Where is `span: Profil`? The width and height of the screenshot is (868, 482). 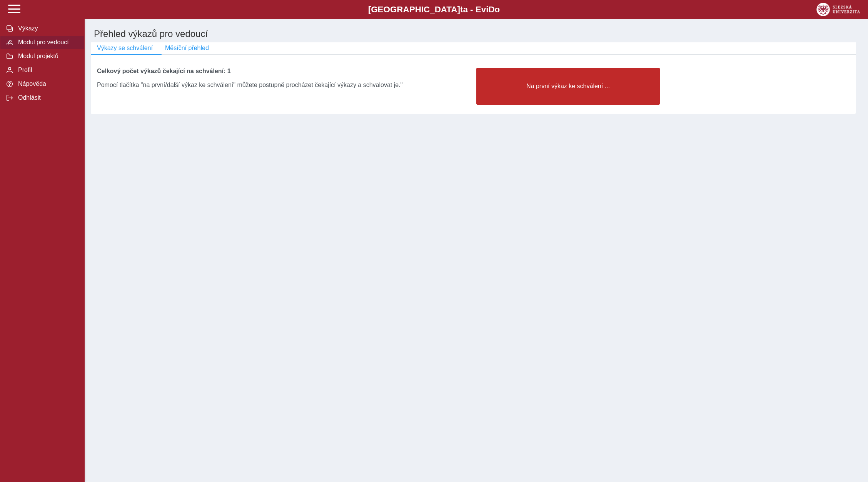
span: Profil is located at coordinates (47, 70).